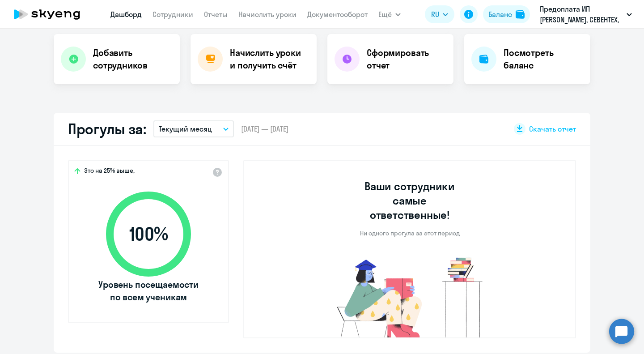 Image resolution: width=644 pixels, height=354 pixels. What do you see at coordinates (173, 15) in the screenshot?
I see `a: Сотрудники` at bounding box center [173, 15].